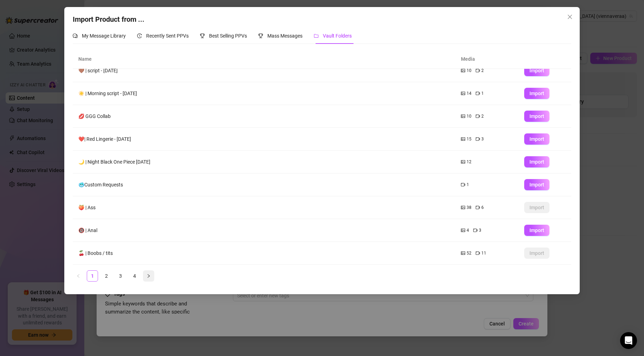 The height and width of the screenshot is (356, 644). What do you see at coordinates (264, 59) in the screenshot?
I see `th: Name` at bounding box center [264, 59].